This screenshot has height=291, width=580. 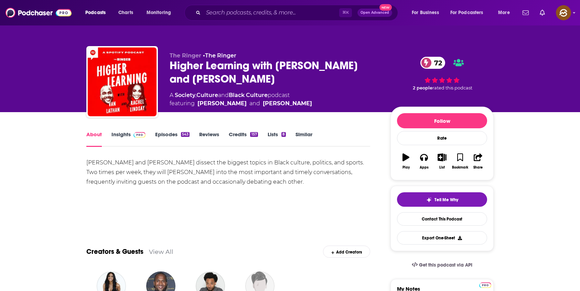 What do you see at coordinates (128, 139) in the screenshot?
I see `a: InsightsPodchaser Pro` at bounding box center [128, 139].